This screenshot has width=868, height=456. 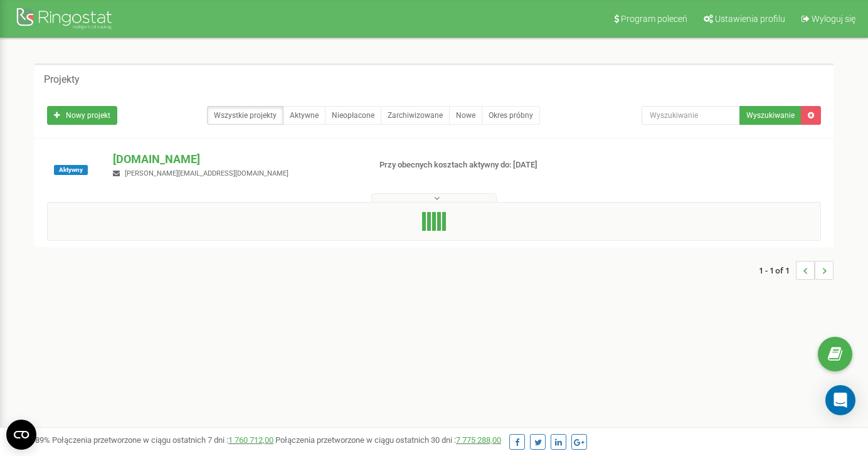 I want to click on span: Wyloguj się, so click(x=833, y=19).